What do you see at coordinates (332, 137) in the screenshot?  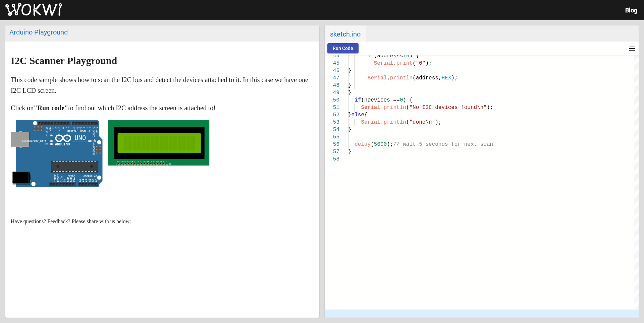 I see `div: 55` at bounding box center [332, 137].